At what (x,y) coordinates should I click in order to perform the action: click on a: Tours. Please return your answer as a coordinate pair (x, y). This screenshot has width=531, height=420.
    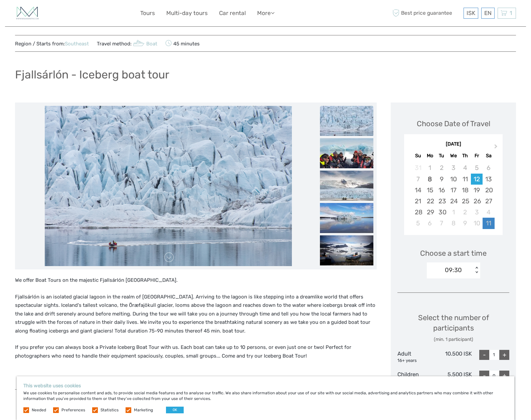
    Looking at the image, I should click on (148, 13).